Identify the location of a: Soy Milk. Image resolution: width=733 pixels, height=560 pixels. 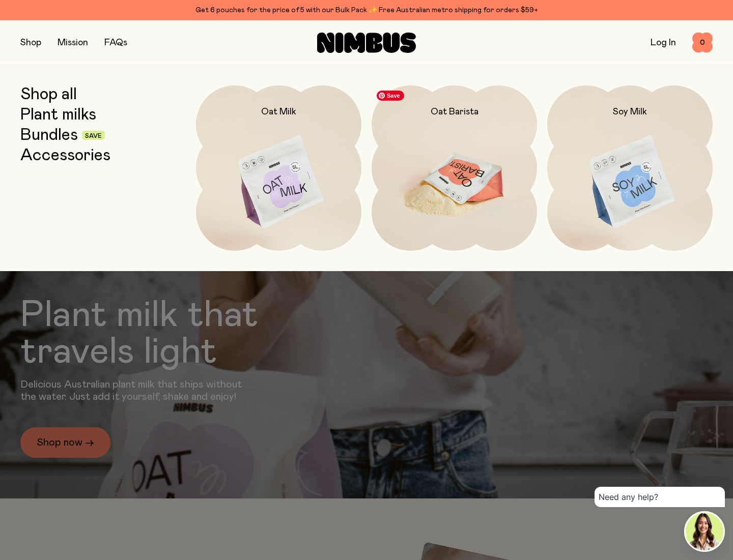
(630, 168).